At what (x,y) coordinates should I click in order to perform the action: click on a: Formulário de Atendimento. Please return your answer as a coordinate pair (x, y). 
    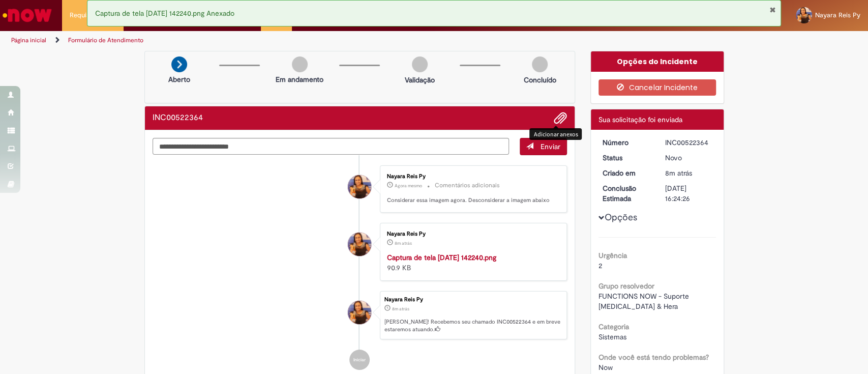
    Looking at the image, I should click on (106, 41).